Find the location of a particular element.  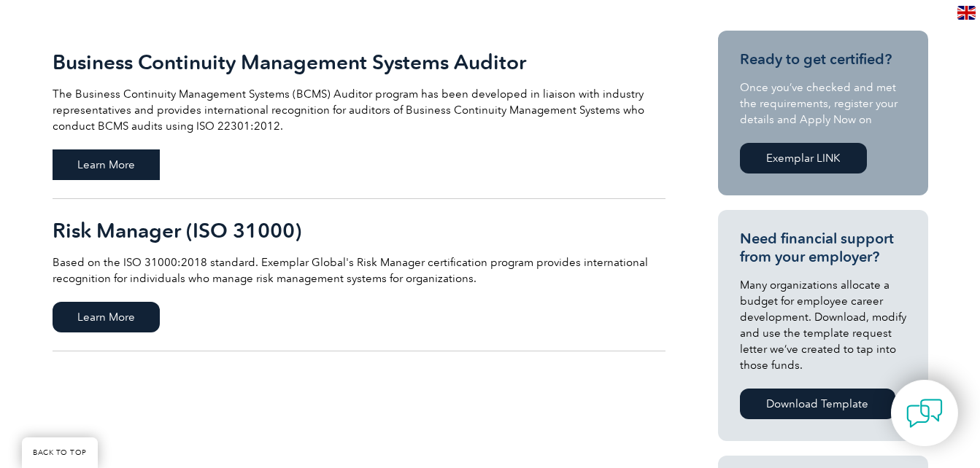

a: Exemplar LINK is located at coordinates (804, 158).